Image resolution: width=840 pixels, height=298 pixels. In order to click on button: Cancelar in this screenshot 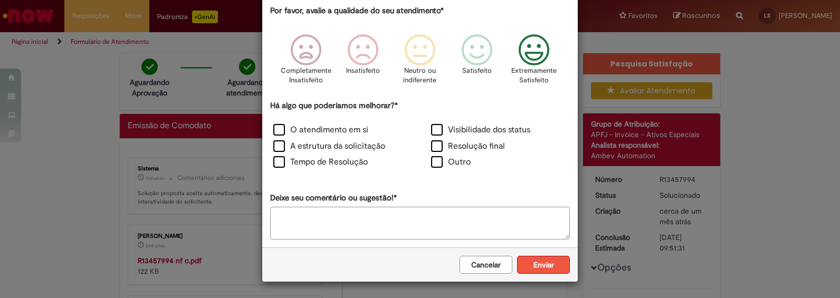, I will do `click(486, 265)`.